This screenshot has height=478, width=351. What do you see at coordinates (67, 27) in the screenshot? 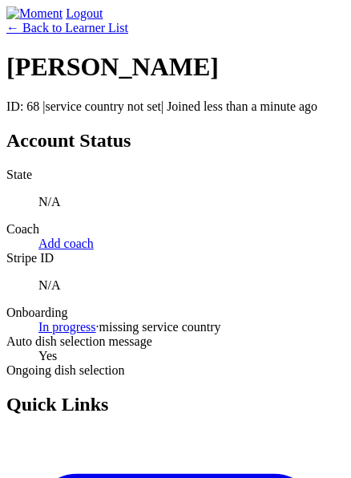
I see `a: ← Back to Learner List` at bounding box center [67, 27].